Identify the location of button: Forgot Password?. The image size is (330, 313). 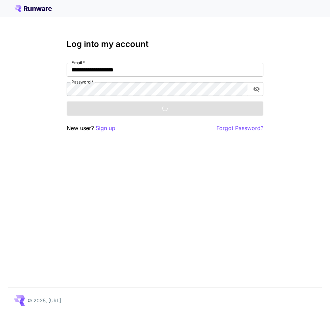
(240, 128).